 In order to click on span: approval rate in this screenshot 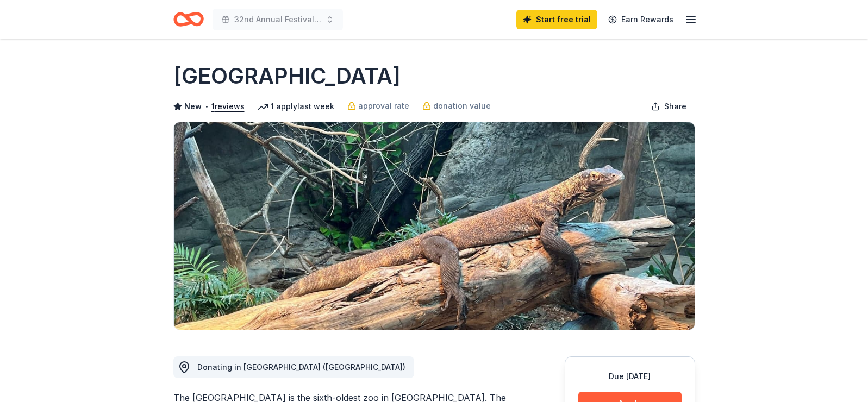, I will do `click(384, 106)`.